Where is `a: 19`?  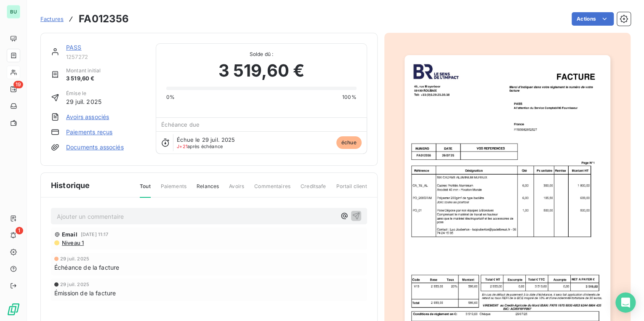 a: 19 is located at coordinates (13, 89).